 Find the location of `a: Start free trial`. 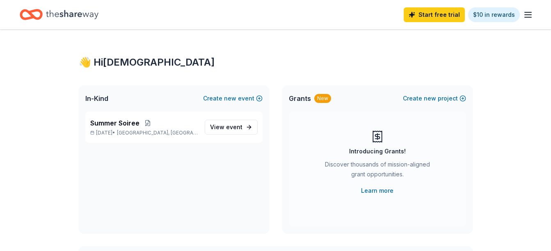

a: Start free trial is located at coordinates (434, 15).